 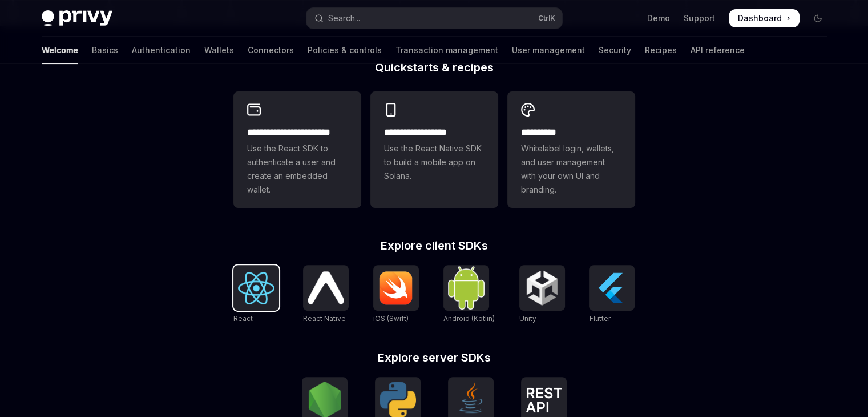 I want to click on a: UnityUnity, so click(x=542, y=295).